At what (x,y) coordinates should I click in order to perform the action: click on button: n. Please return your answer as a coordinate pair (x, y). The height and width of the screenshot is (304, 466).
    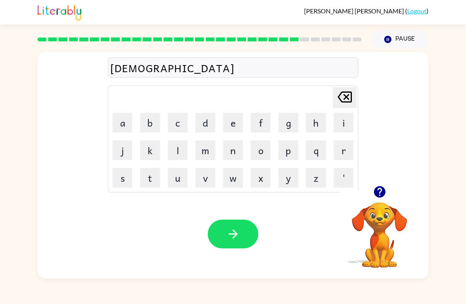
    Looking at the image, I should click on (233, 150).